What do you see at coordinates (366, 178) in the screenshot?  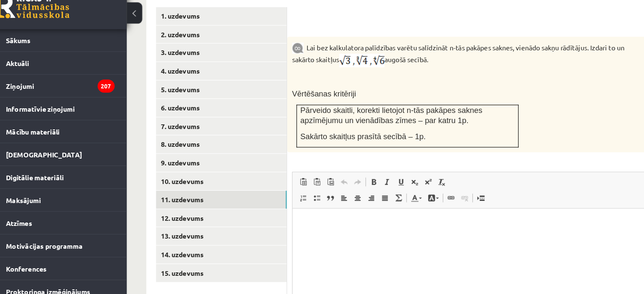 I see `a: Pasvītrojums (vadīšanas taustiņš+U)` at bounding box center [366, 178].